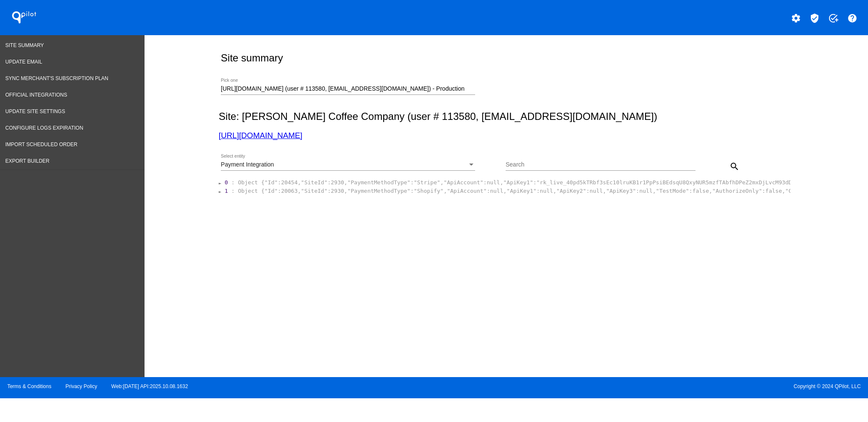  I want to click on mat-icon: help, so click(852, 18).